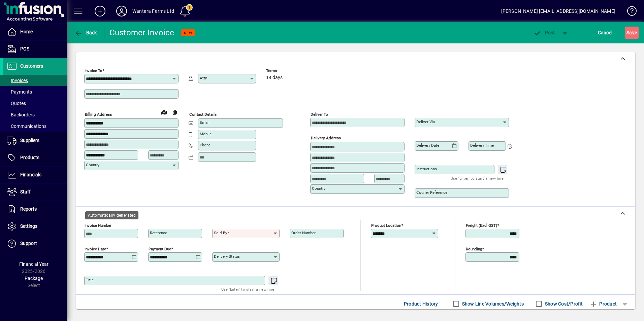 Image resolution: width=644 pixels, height=321 pixels. Describe the element at coordinates (546, 33) in the screenshot. I see `span: P` at that location.